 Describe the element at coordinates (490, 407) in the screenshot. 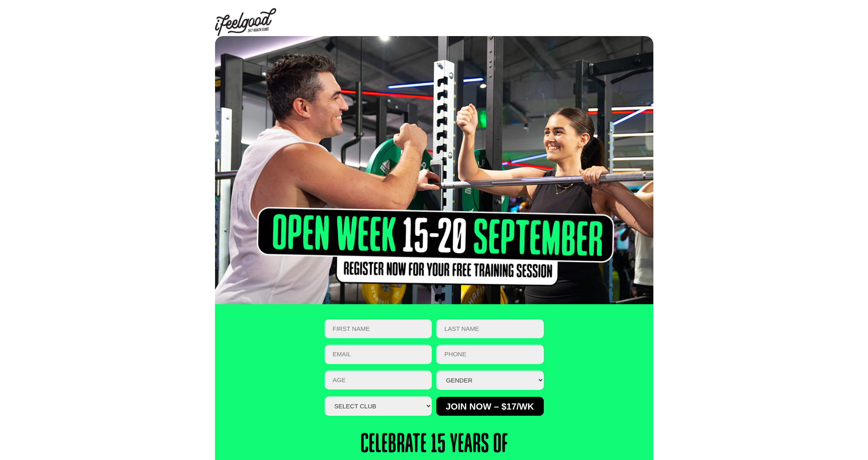

I see `input: Join Now – $17/wk` at that location.